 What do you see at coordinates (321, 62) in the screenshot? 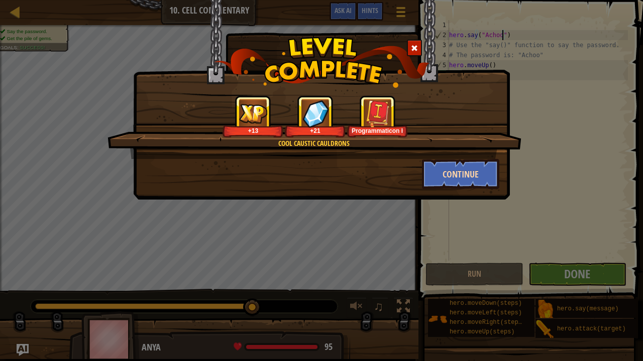
I see `img: level_complete.png` at bounding box center [321, 62].